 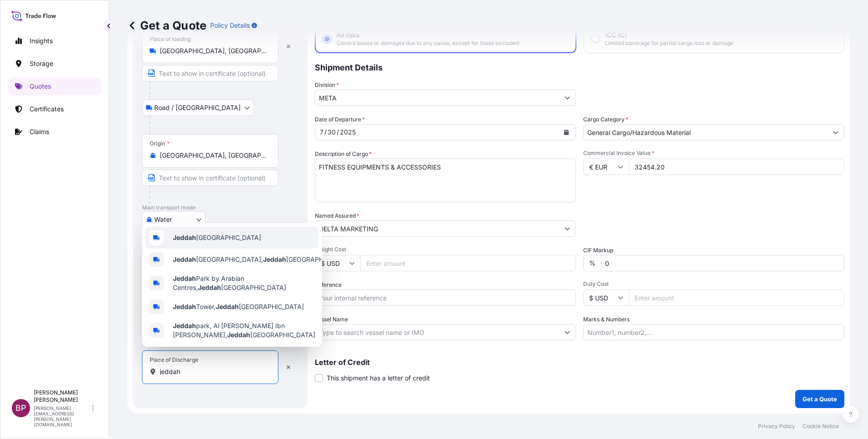 What do you see at coordinates (378, 378) in the screenshot?
I see `span: This shipment has a letter of credit` at bounding box center [378, 378].